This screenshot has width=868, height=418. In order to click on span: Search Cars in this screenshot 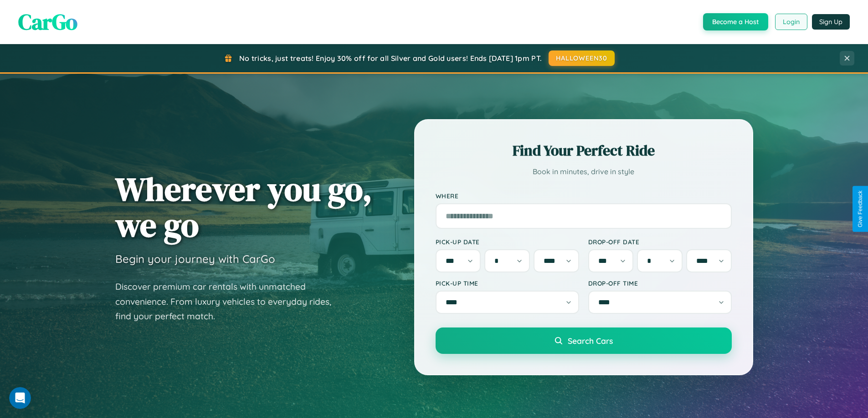, I will do `click(590, 341)`.